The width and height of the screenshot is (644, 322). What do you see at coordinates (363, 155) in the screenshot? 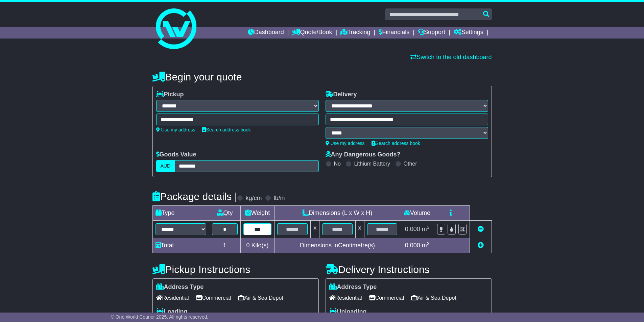
I see `label: Any Dangerous Goods?` at bounding box center [363, 155].